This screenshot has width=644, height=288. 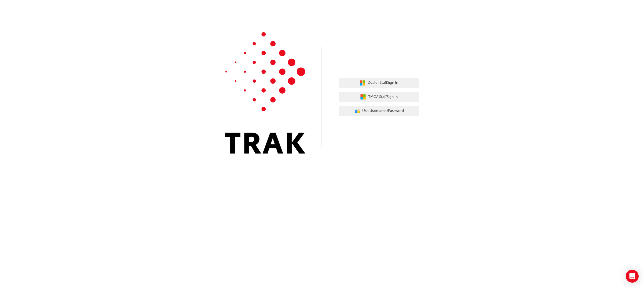 I want to click on button: Use Username/Password, so click(x=379, y=111).